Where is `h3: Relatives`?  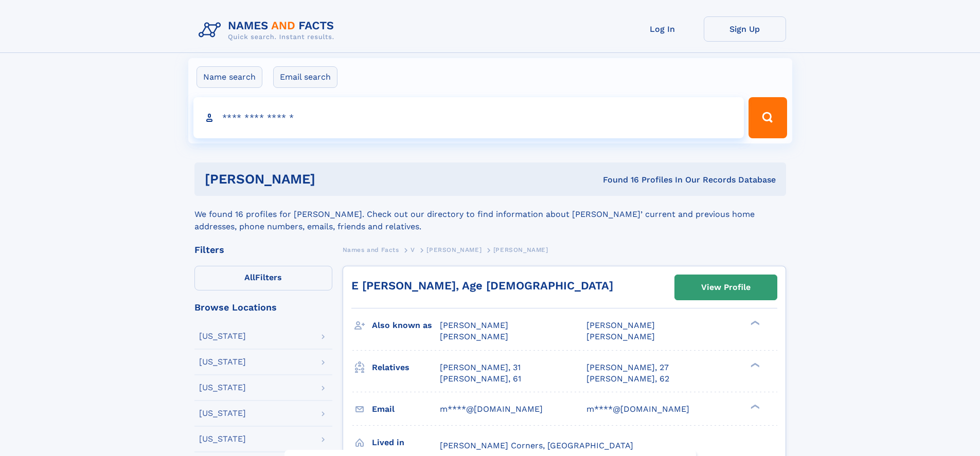 h3: Relatives is located at coordinates (406, 367).